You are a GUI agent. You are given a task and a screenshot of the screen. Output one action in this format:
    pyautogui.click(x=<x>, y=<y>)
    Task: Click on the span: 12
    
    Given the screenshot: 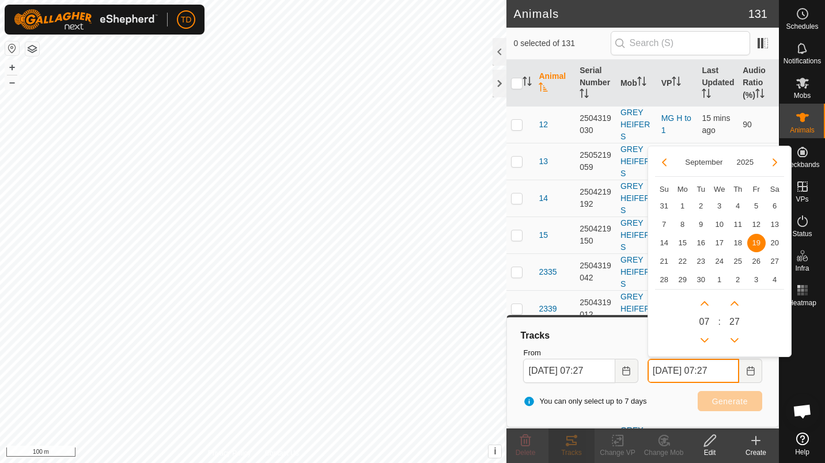 What is the action you would take?
    pyautogui.click(x=543, y=124)
    